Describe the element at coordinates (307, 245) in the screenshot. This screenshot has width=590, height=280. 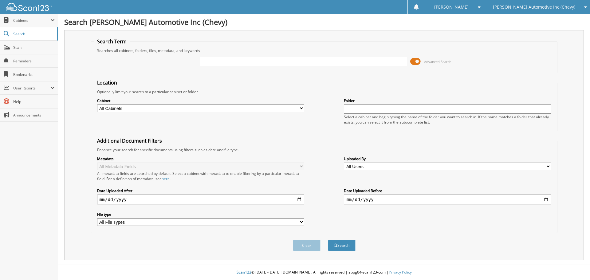
I see `button: Clear` at that location.